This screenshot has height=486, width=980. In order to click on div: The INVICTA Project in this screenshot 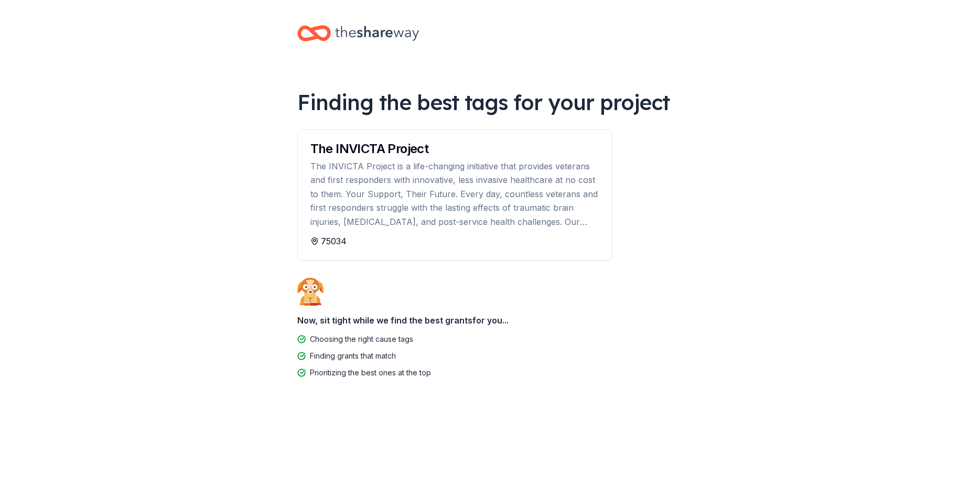, I will do `click(455, 149)`.